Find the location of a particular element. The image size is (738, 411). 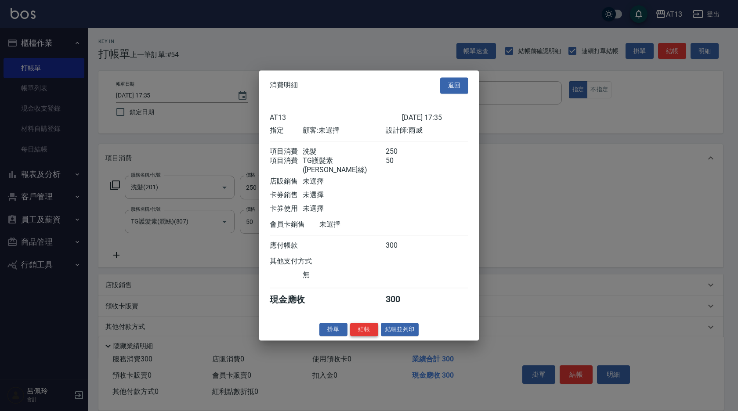

div: 其他支付方式 is located at coordinates (303, 262).